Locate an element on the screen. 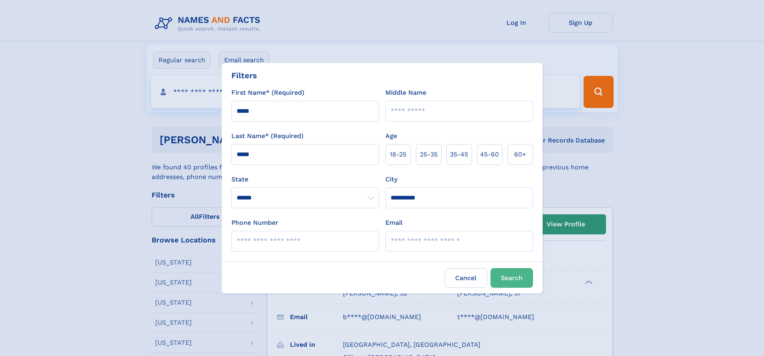 The image size is (764, 356). span: 25‑35 is located at coordinates (429, 154).